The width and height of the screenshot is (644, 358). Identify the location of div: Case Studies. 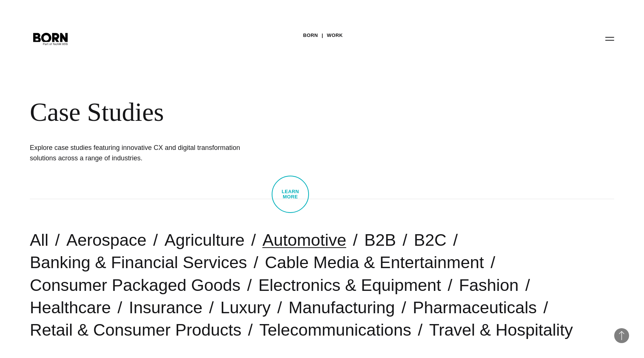
(242, 112).